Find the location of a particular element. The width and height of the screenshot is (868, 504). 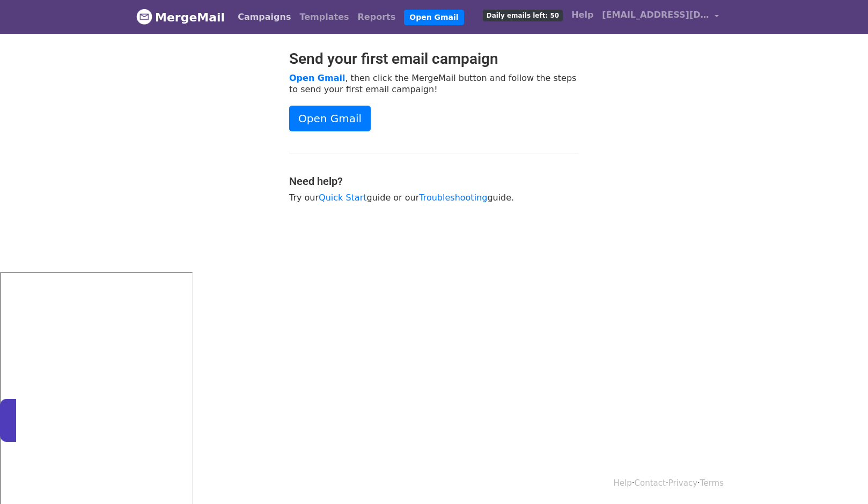

a: Templates is located at coordinates (324, 17).